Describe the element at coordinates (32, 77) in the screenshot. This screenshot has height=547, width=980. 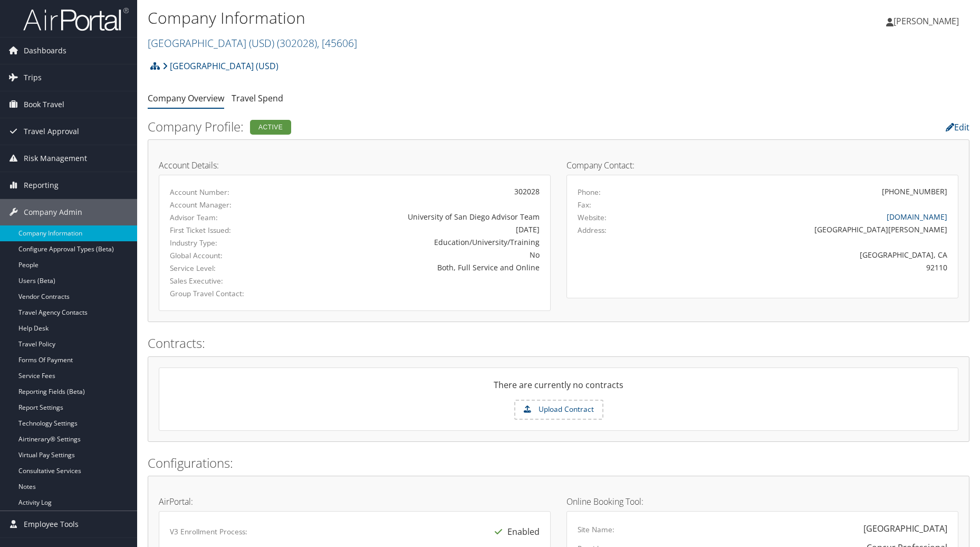
I see `span: Trips` at that location.